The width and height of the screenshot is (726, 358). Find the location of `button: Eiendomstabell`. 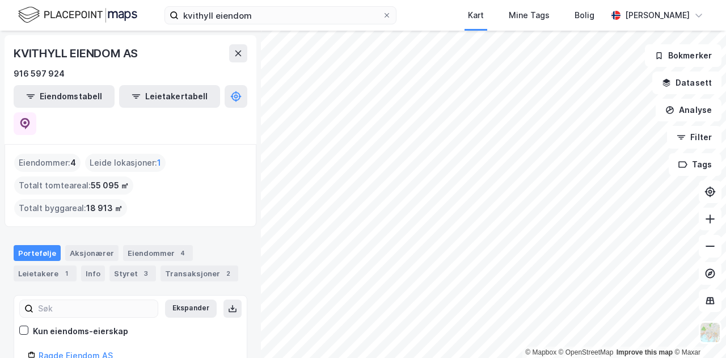

button: Eiendomstabell is located at coordinates (64, 96).